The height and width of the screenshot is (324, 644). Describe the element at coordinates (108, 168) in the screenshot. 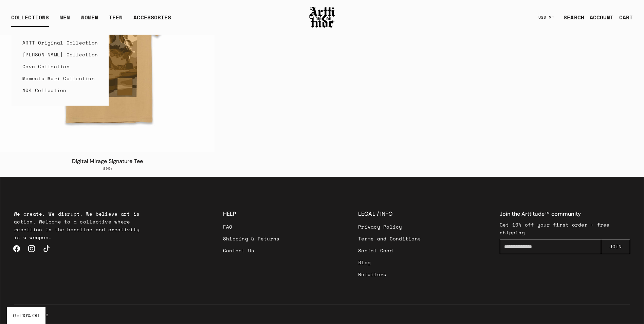

I see `span: $95` at that location.